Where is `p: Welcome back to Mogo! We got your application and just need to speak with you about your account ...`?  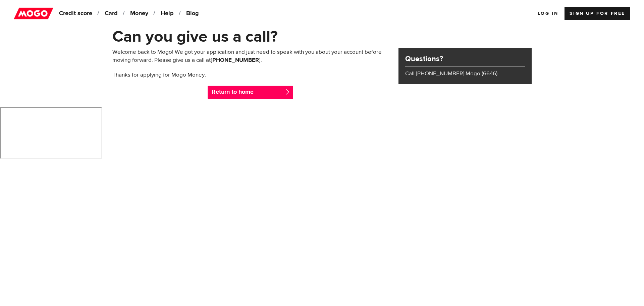
p: Welcome back to Mogo! We got your application and just need to speak with you about your account ... is located at coordinates (250, 56).